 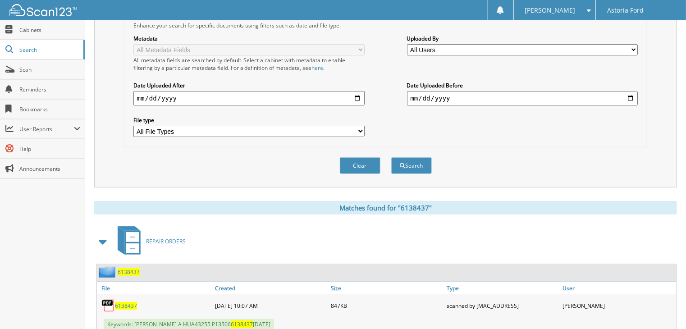 I want to click on button: Search, so click(x=412, y=166).